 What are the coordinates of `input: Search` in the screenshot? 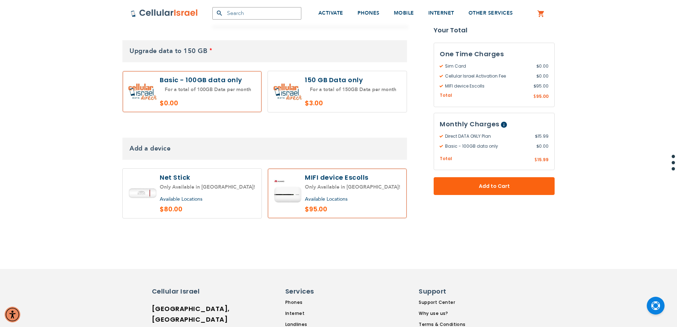 It's located at (257, 13).